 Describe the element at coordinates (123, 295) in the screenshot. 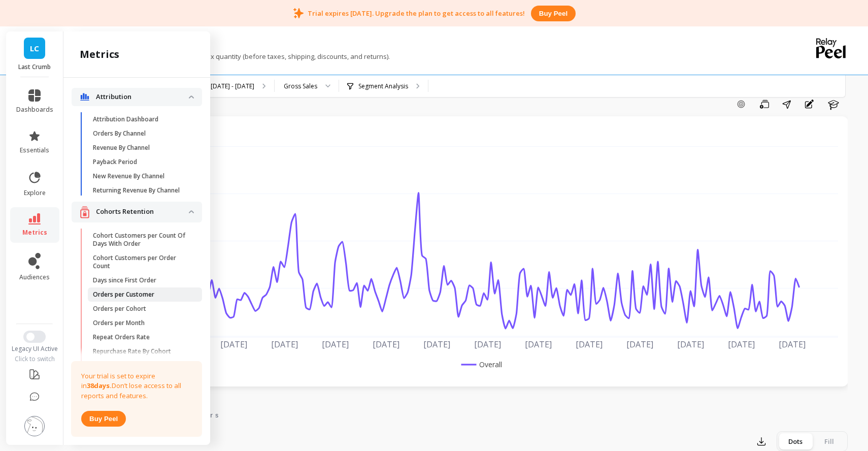

I see `p: Orders per Customer` at that location.